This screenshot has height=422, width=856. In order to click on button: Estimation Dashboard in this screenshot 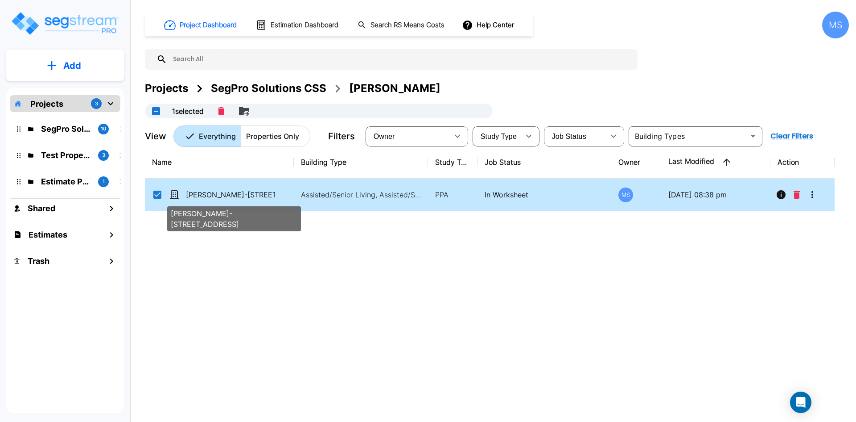, I will do `click(298, 25)`.